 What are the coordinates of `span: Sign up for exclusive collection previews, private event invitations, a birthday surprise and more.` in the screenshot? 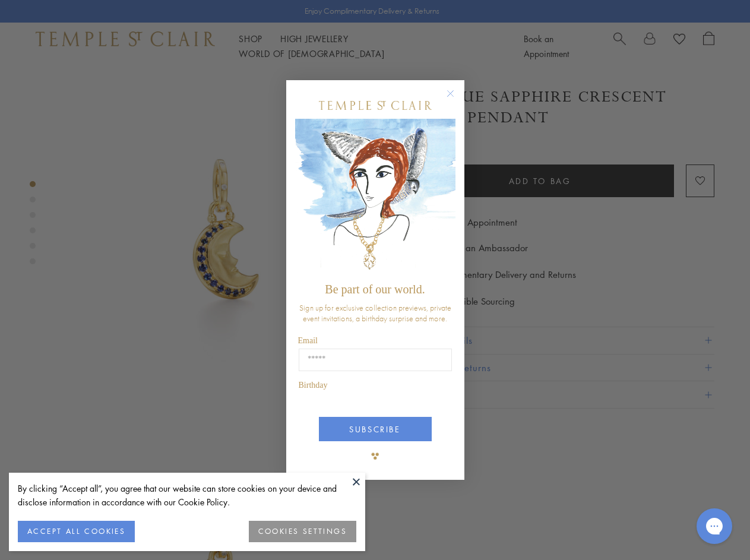 It's located at (376, 313).